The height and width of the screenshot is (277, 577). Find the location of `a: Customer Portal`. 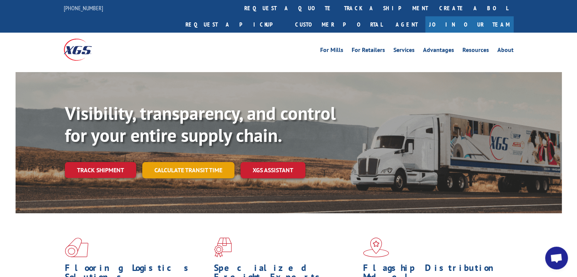

a: Customer Portal is located at coordinates (338, 24).